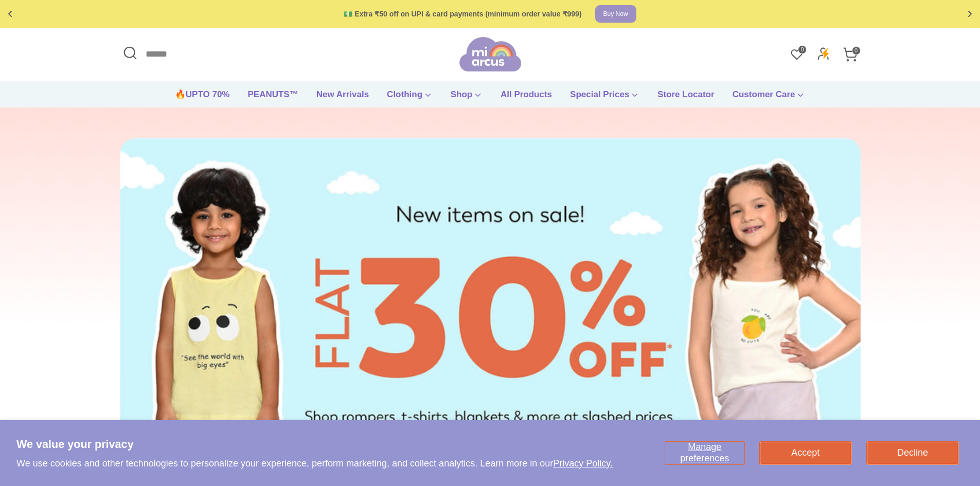  Describe the element at coordinates (466, 98) in the screenshot. I see `a: Shop` at that location.